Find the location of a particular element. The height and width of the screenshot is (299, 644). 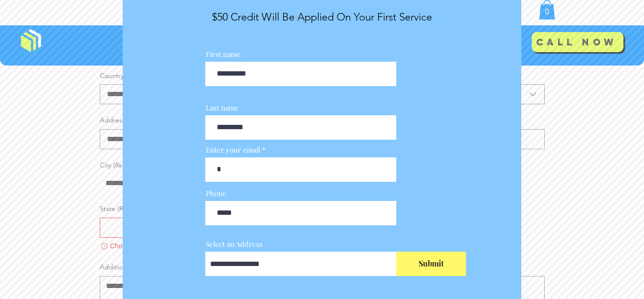

label: Enter your email is located at coordinates (301, 150).